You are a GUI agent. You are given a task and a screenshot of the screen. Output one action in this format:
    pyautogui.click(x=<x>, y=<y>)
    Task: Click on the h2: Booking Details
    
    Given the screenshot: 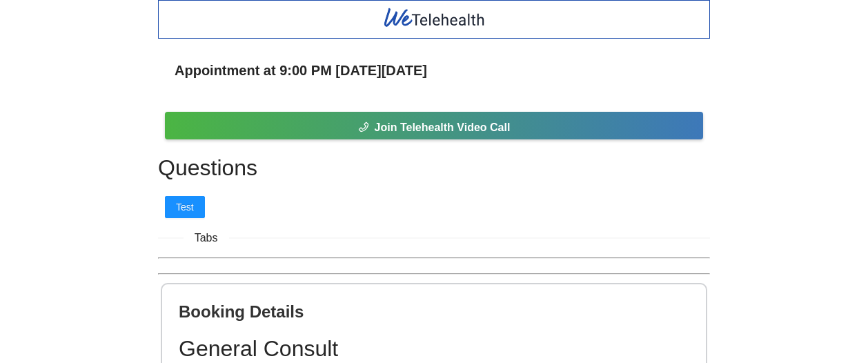 What is the action you would take?
    pyautogui.click(x=434, y=311)
    